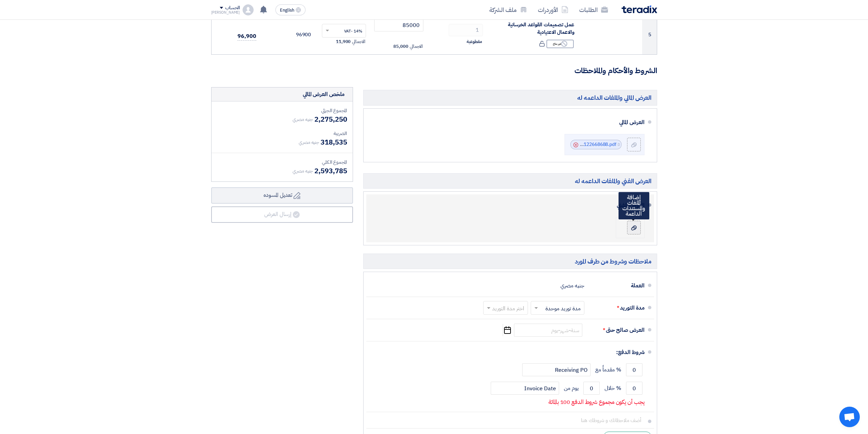 The width and height of the screenshot is (868, 434). What do you see at coordinates (290, 10) in the screenshot?
I see `button: English` at bounding box center [290, 10].